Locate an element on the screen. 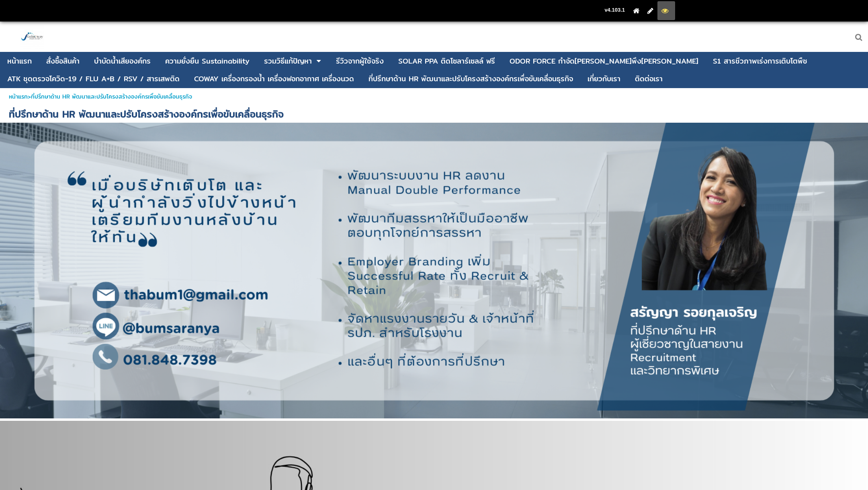  a: COWAY เครื่องกรองน้ำ เครื่องฟอกอากาศ เครื่องนวด is located at coordinates (274, 79).